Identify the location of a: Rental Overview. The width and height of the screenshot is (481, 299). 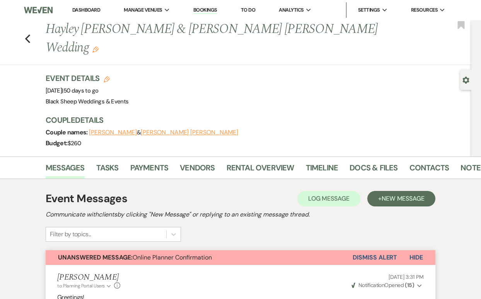
(260, 170).